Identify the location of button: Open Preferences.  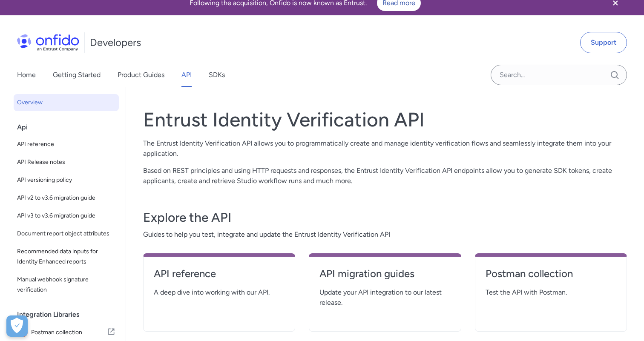
(17, 326).